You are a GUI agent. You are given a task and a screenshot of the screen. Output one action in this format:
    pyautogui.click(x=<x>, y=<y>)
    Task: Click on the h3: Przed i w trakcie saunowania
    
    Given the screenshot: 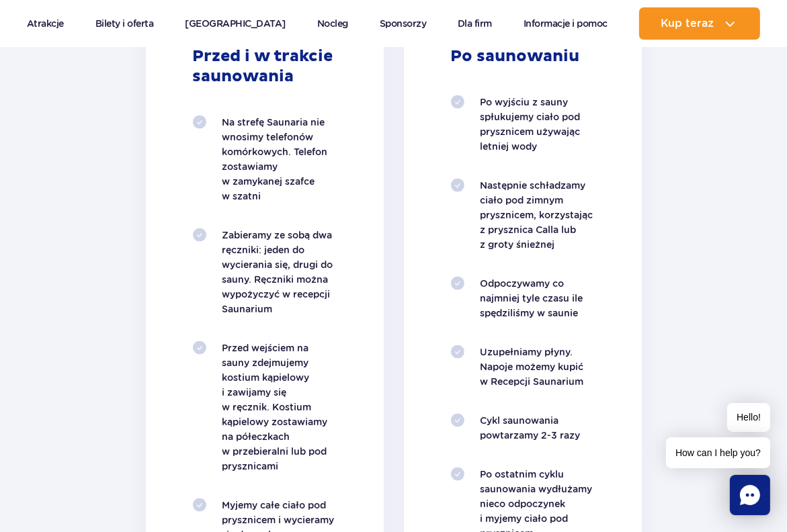 What is the action you would take?
    pyautogui.click(x=265, y=67)
    